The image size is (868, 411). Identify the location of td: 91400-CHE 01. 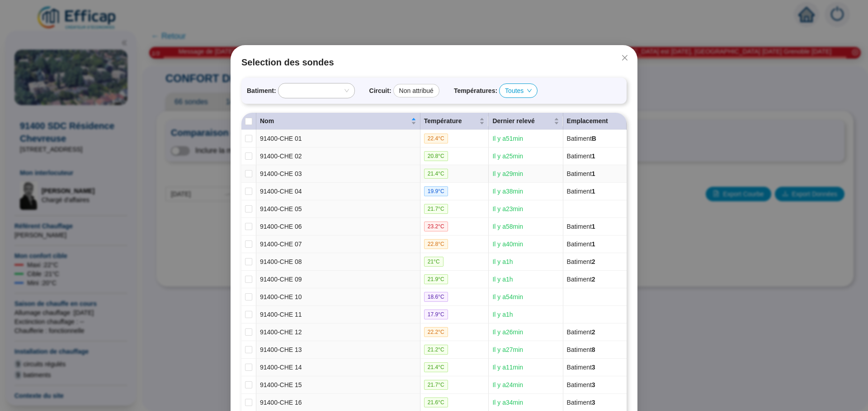
(338, 138).